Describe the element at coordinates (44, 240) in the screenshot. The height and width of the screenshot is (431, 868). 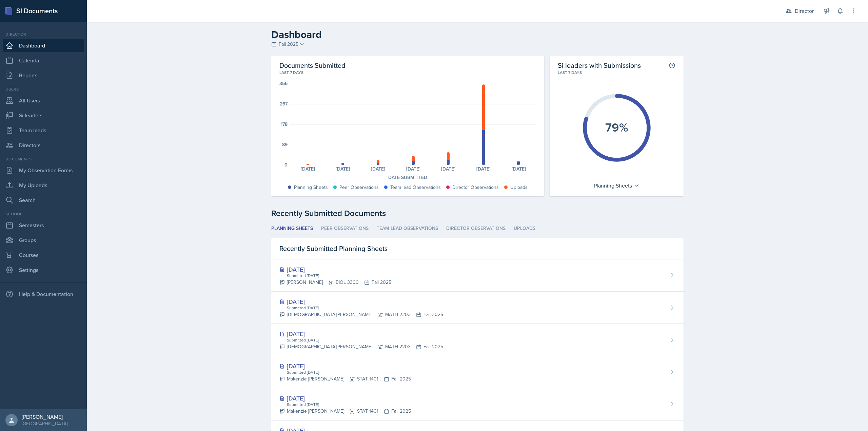
I see `a: Groups` at that location.